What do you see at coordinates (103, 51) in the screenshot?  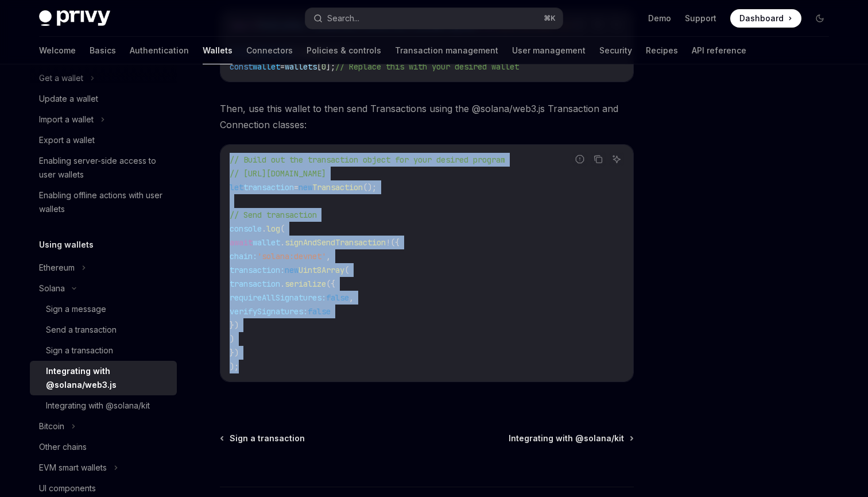 I see `a: Basics` at bounding box center [103, 51].